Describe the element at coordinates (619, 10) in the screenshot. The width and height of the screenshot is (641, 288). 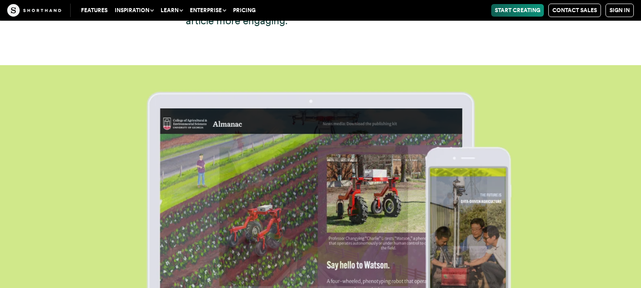
I see `a: Sign in` at that location.